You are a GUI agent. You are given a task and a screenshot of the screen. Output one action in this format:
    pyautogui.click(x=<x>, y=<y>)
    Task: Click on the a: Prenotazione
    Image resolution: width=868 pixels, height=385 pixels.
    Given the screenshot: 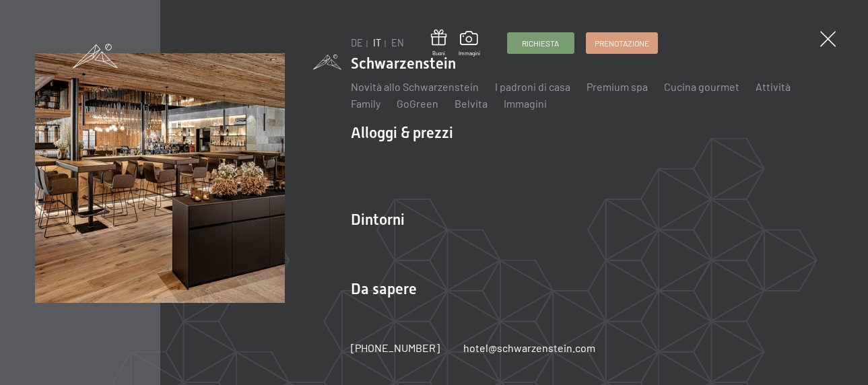 What is the action you would take?
    pyautogui.click(x=622, y=43)
    